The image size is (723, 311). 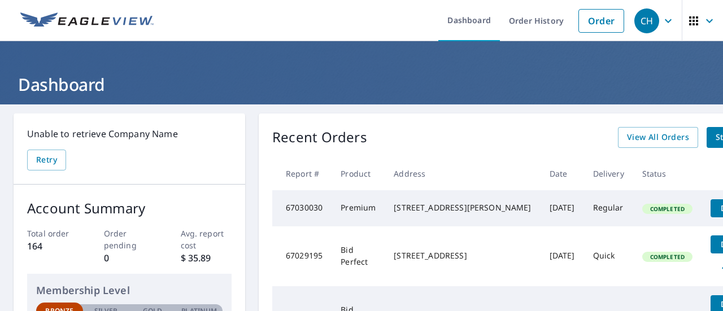 I want to click on h1: Dashboard, so click(x=361, y=84).